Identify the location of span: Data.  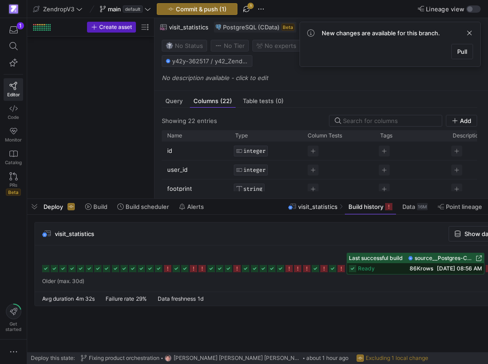
(408, 207).